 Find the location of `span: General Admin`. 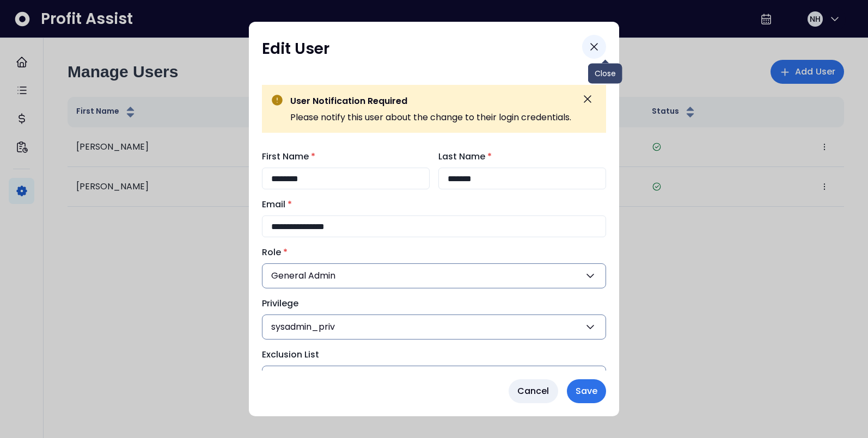

span: General Admin is located at coordinates (303, 276).